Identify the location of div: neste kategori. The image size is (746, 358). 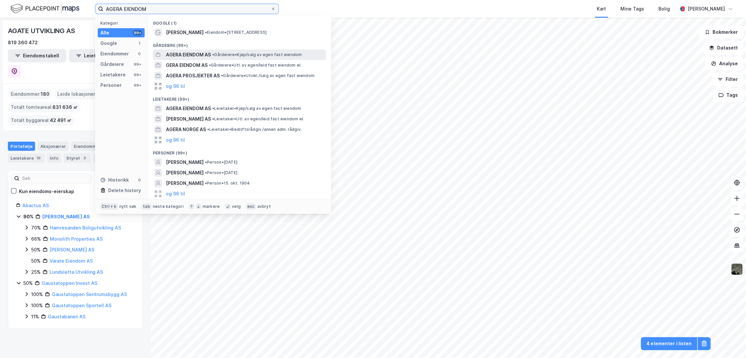
(168, 207).